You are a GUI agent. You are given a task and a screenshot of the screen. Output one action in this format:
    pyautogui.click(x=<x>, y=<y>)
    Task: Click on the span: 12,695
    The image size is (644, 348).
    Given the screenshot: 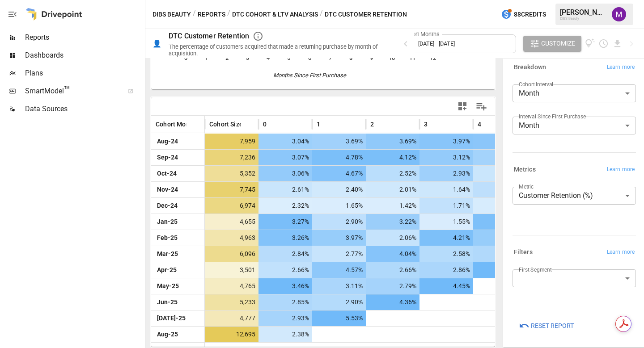 What is the action you would take?
    pyautogui.click(x=233, y=334)
    